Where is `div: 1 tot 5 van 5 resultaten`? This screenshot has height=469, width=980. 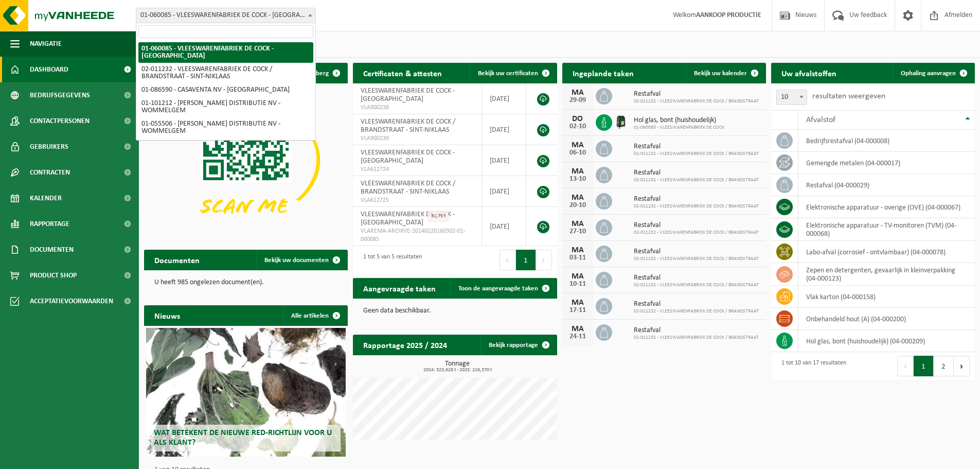
div: 1 tot 5 van 5 resultaten is located at coordinates (390, 260).